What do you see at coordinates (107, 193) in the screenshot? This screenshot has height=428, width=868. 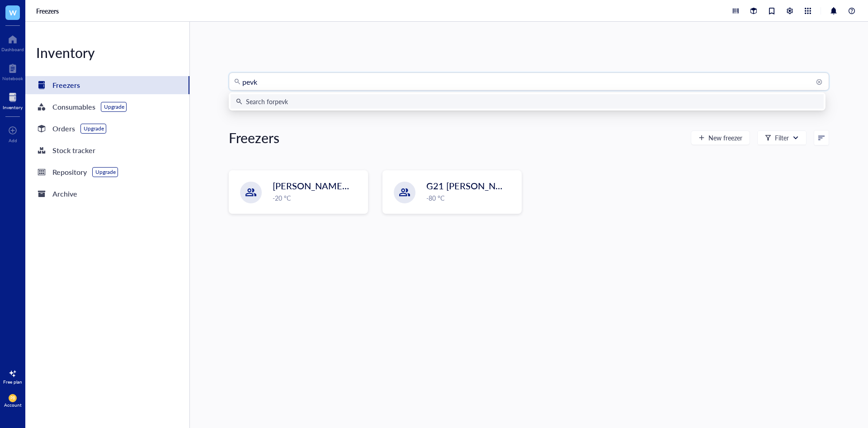 I see `a: Archive` at bounding box center [107, 193].